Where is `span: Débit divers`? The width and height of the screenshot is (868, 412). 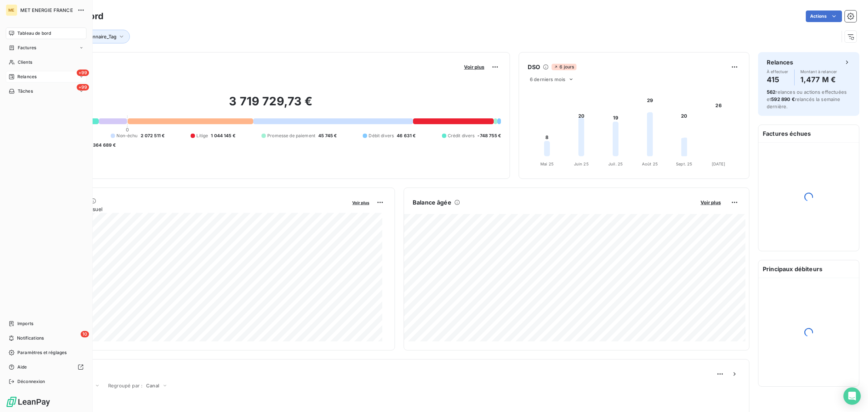
span: Débit divers is located at coordinates (381, 136).